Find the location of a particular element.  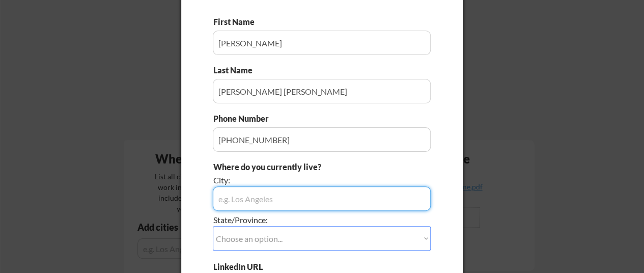

div: Phone Number is located at coordinates (244, 119).